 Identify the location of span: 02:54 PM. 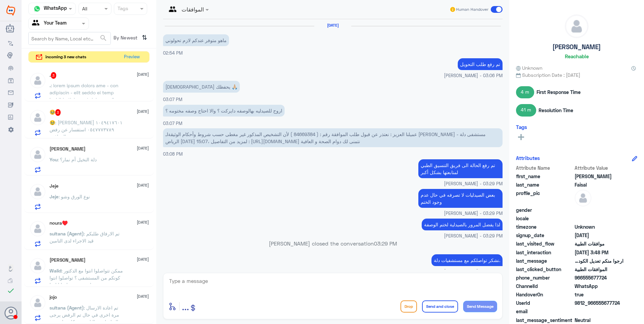
(172, 52).